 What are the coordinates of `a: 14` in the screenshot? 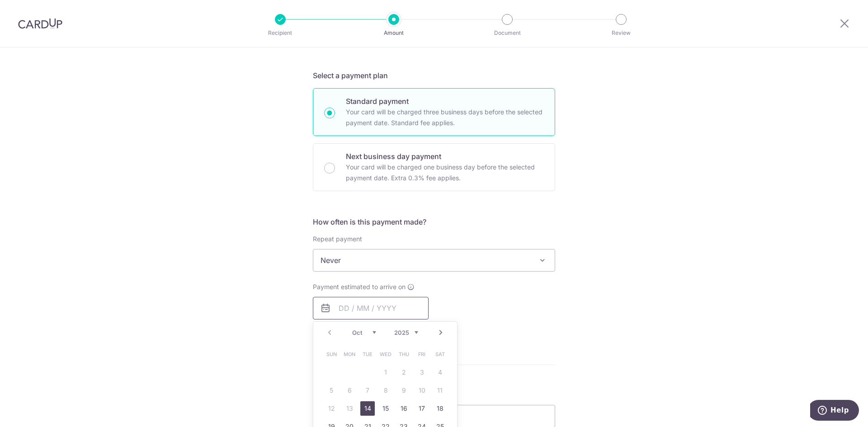 It's located at (368, 409).